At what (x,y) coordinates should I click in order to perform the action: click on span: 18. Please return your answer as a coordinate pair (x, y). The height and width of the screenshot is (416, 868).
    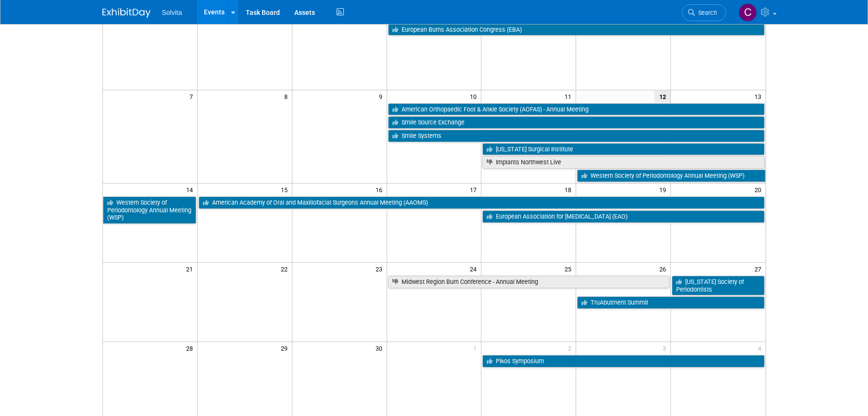
    Looking at the image, I should click on (570, 189).